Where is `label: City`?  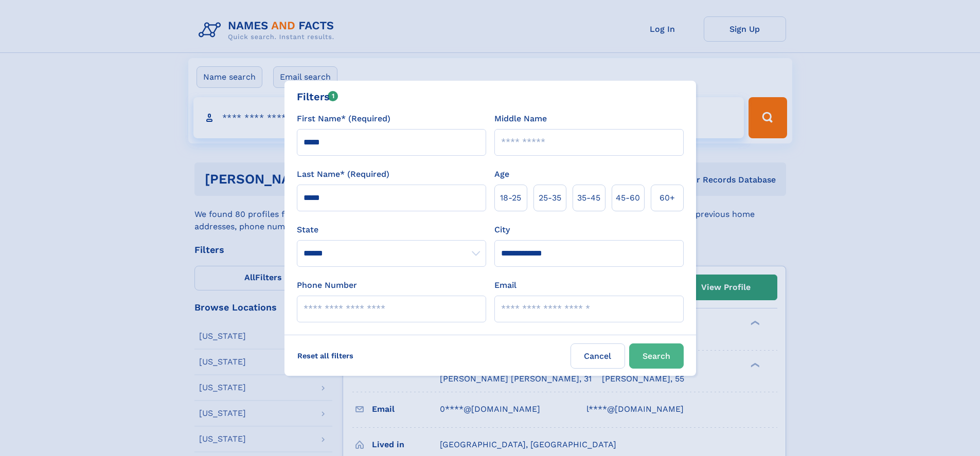 label: City is located at coordinates (502, 230).